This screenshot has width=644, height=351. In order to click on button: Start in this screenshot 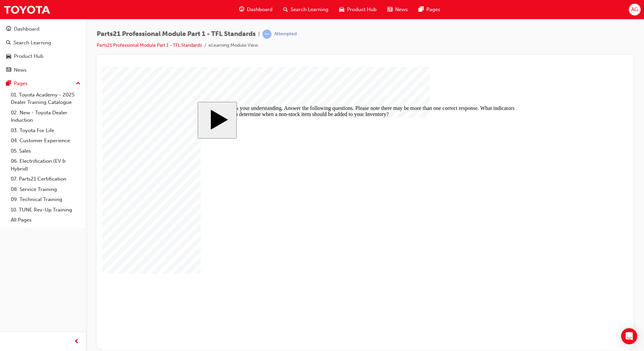, I will do `click(115, 53)`.